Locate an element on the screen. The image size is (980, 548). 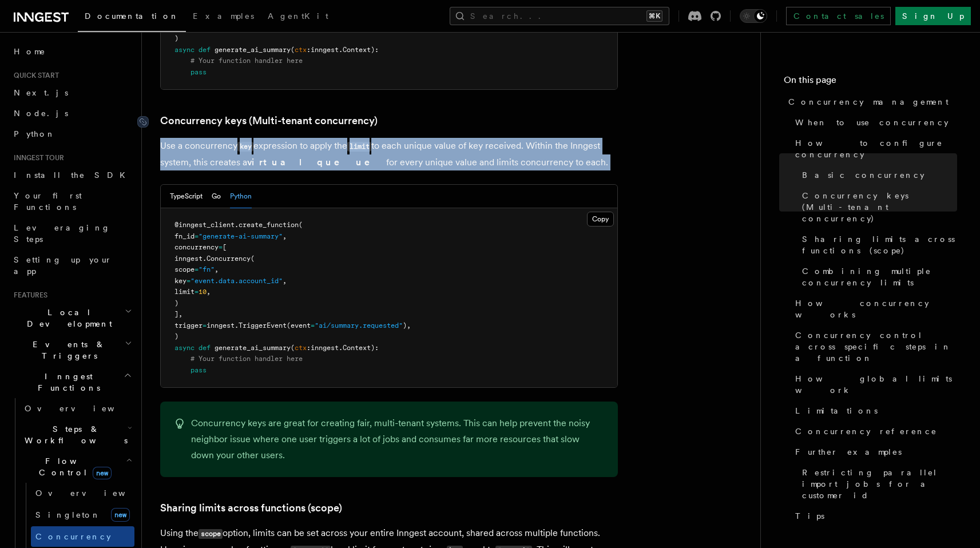
span: Leveraging Steps is located at coordinates (62, 233).